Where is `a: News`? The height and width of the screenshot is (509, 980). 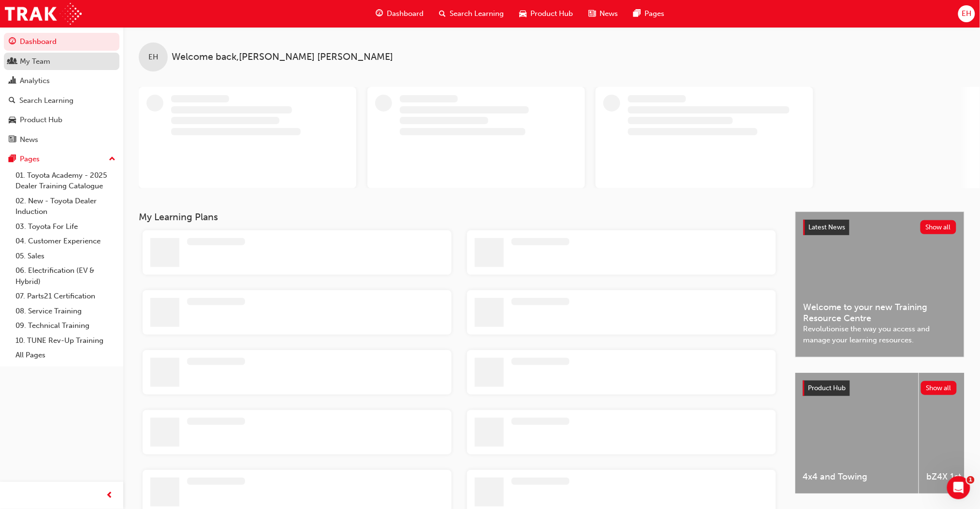
a: News is located at coordinates (62, 139).